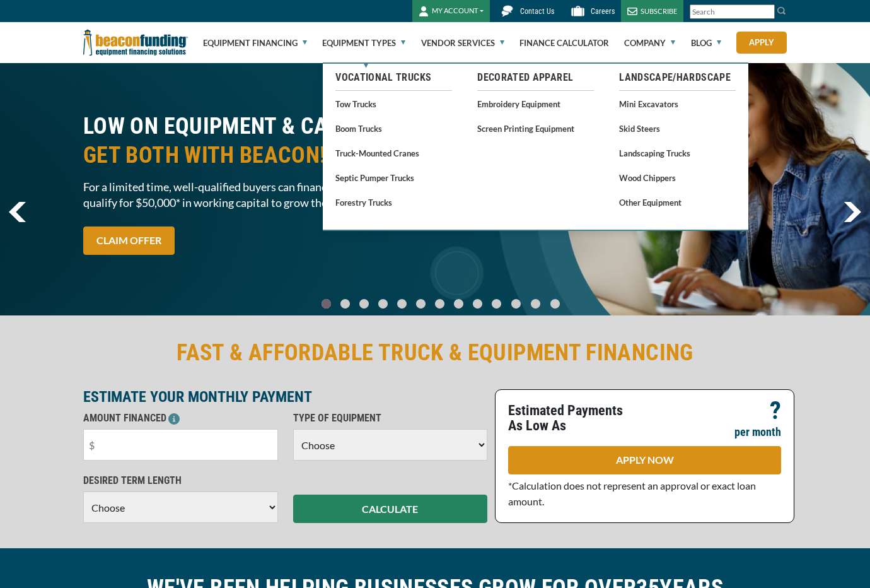 Image resolution: width=870 pixels, height=588 pixels. Describe the element at coordinates (677, 77) in the screenshot. I see `a: Landscape/Hardscape` at that location.